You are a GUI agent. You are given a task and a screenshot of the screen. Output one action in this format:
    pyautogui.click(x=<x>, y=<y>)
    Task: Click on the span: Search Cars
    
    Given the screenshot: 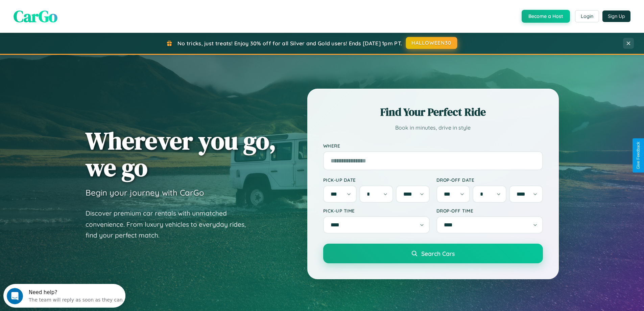 What is the action you would take?
    pyautogui.click(x=438, y=254)
    